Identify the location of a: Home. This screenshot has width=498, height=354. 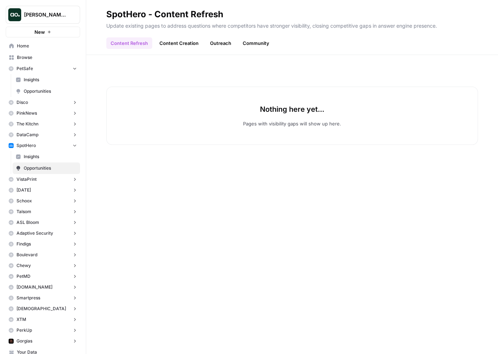
(43, 46).